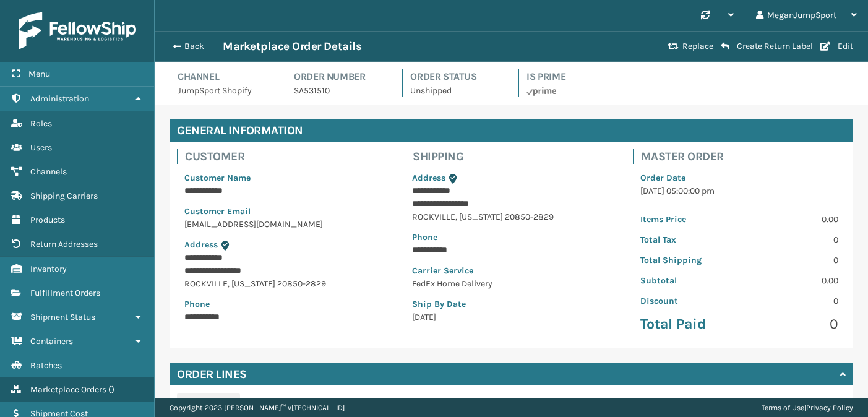  Describe the element at coordinates (224, 90) in the screenshot. I see `p: JumpSport Shopify` at that location.